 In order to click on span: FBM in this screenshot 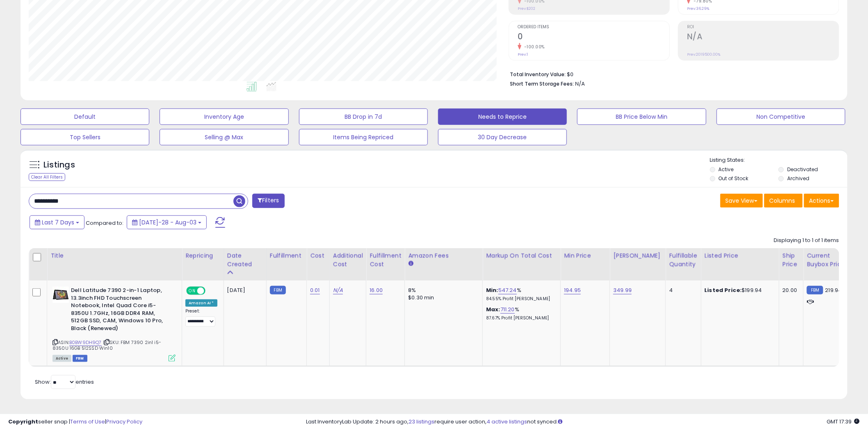, I will do `click(80, 358)`.